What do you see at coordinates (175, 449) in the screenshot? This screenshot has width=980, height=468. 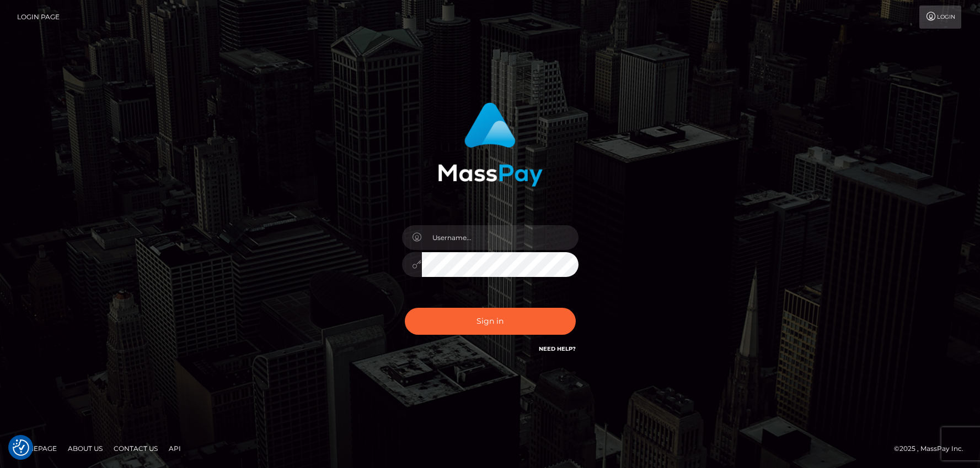 I see `a: API` at bounding box center [175, 449].